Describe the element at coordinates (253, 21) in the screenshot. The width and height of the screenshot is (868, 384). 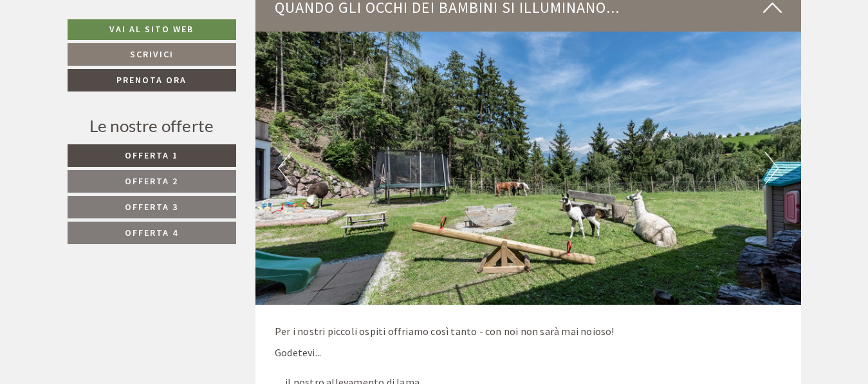
I see `div: giovedì` at that location.